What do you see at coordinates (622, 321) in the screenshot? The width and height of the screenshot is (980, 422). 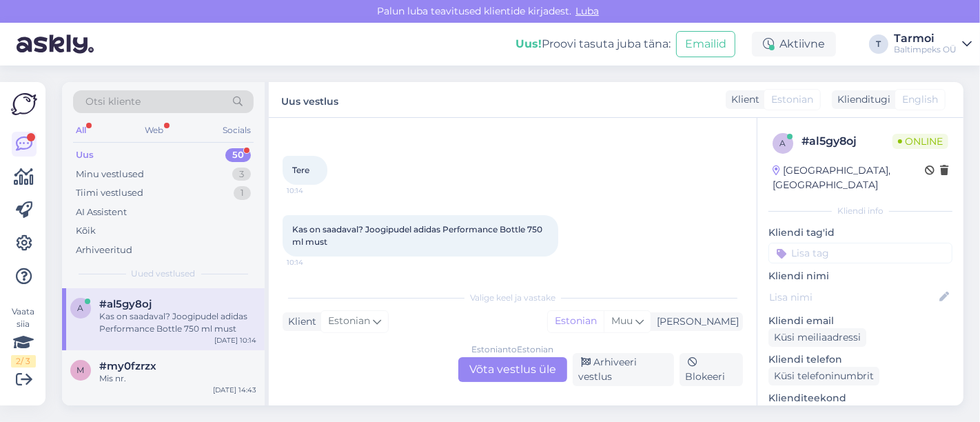 I see `span: Muu` at bounding box center [622, 321].